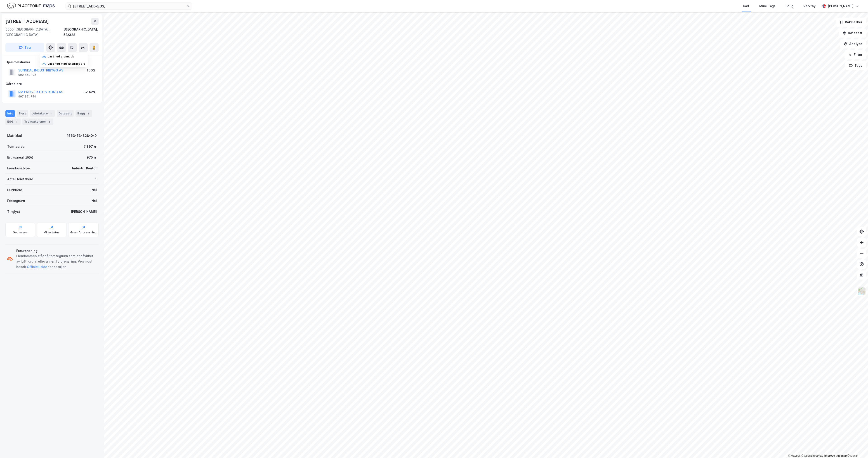  I want to click on div: 2, so click(88, 113).